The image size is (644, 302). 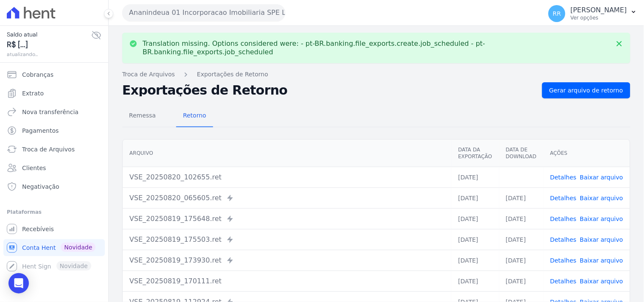 What do you see at coordinates (49, 45) in the screenshot?
I see `span: R$ [...]` at bounding box center [49, 45].